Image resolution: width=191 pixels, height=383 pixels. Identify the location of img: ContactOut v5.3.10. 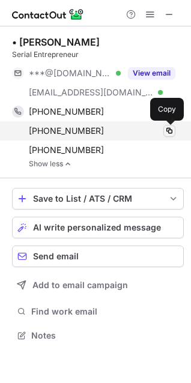
(48, 14).